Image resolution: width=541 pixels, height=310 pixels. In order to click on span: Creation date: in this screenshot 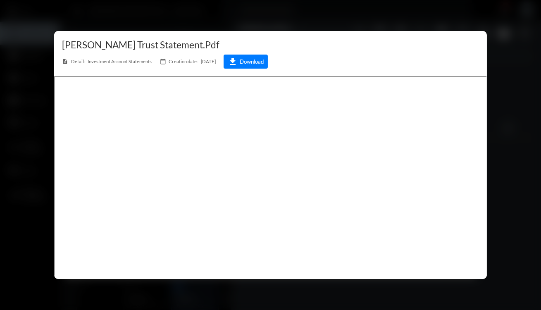, I will do `click(183, 61)`.